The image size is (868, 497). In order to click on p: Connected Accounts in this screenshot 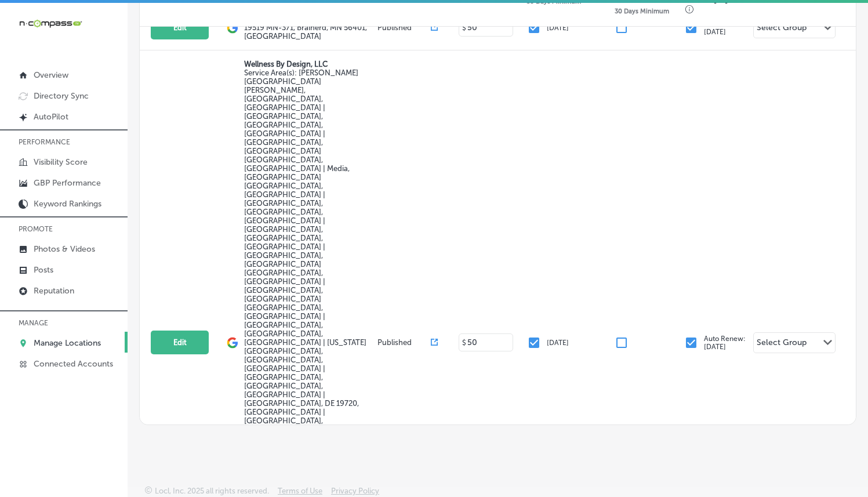, I will do `click(73, 363)`.